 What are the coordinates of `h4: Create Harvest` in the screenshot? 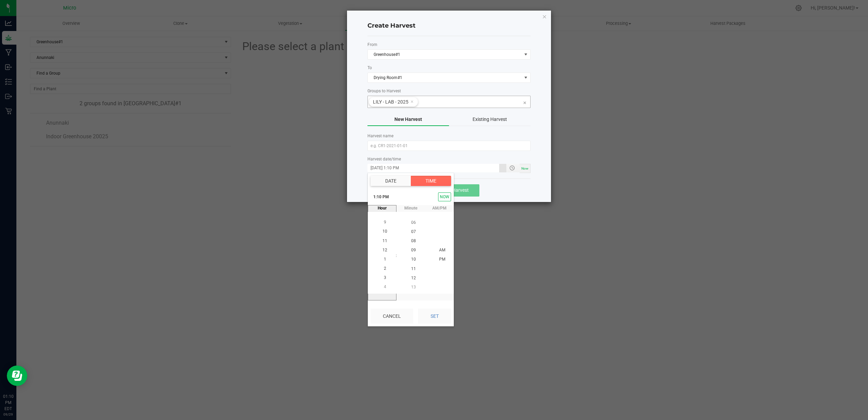 It's located at (449, 26).